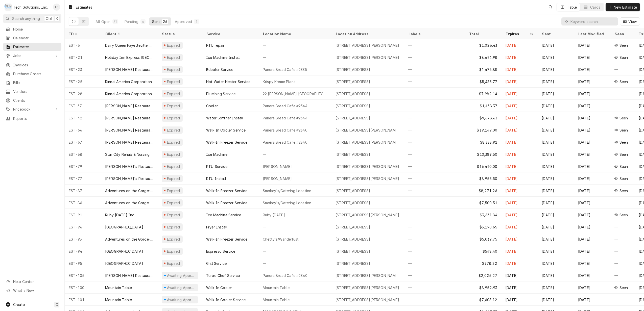  What do you see at coordinates (483, 93) in the screenshot?
I see `div: $7,982.14` at bounding box center [483, 93].